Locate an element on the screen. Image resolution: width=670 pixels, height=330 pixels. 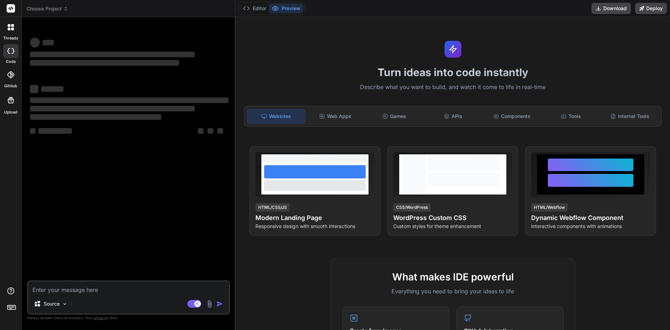
h2: What makes IDE powerful is located at coordinates (453, 277).